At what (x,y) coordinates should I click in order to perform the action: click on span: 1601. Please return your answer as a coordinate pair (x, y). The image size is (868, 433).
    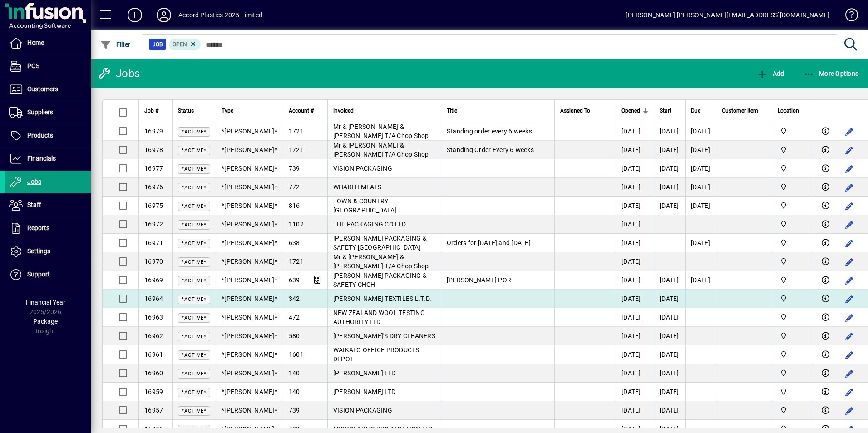
    Looking at the image, I should click on (296, 355).